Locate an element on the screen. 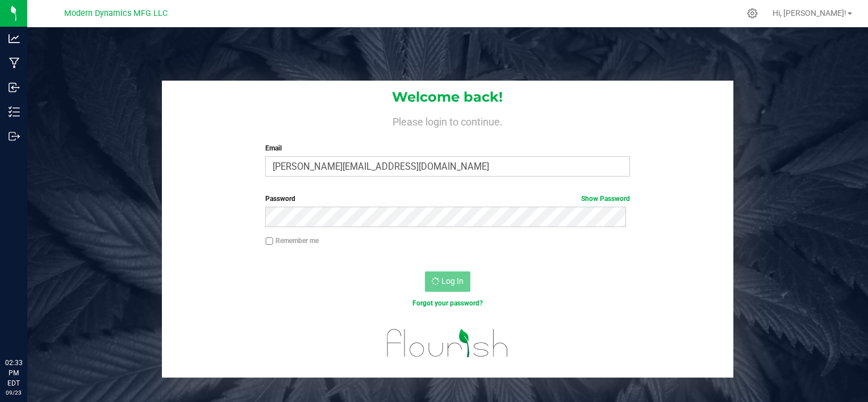 The height and width of the screenshot is (402, 868). a: Show Password is located at coordinates (605, 198).